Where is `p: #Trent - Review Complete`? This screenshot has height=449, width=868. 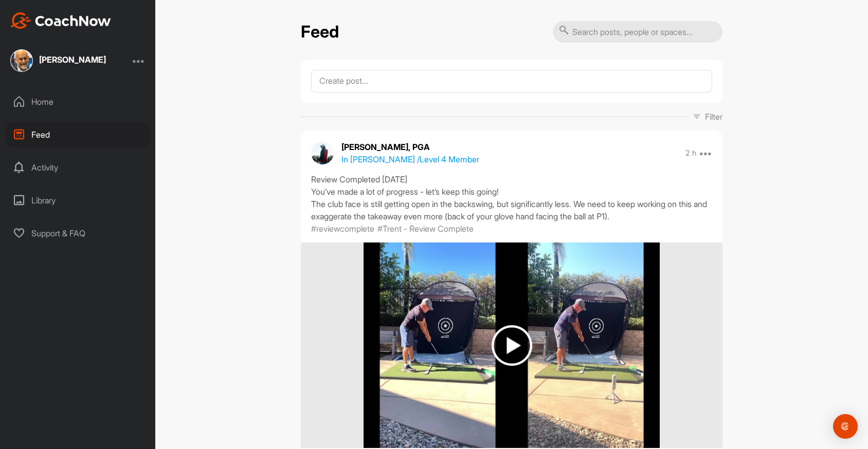
p: #Trent - Review Complete is located at coordinates (425, 229).